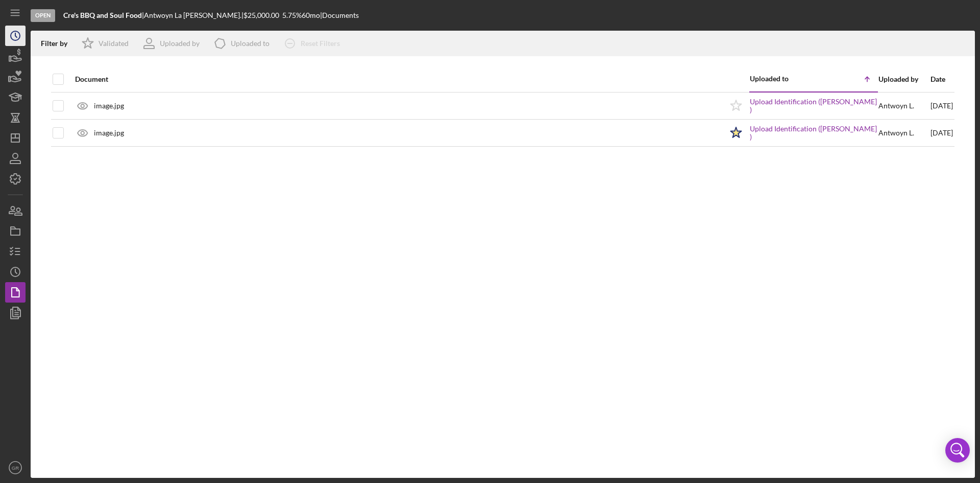 This screenshot has width=980, height=483. Describe the element at coordinates (292, 15) in the screenshot. I see `div: 5.75 %` at that location.